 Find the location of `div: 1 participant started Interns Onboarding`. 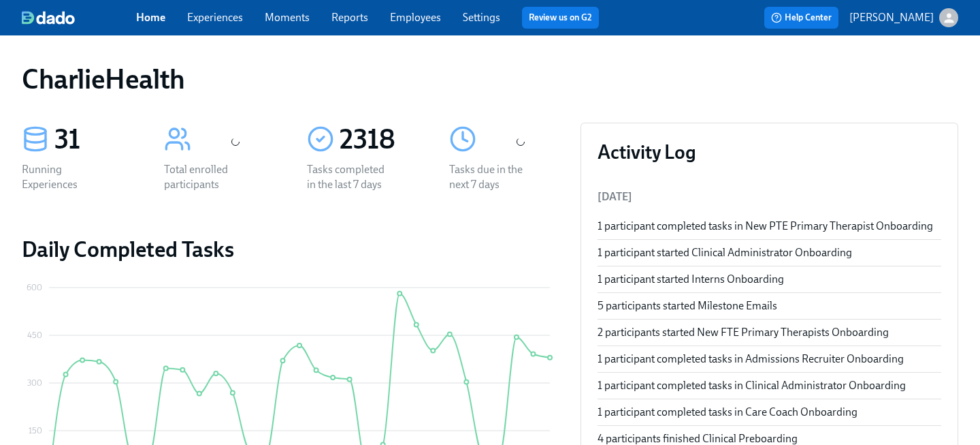

div: 1 participant started Interns Onboarding is located at coordinates (769, 280).